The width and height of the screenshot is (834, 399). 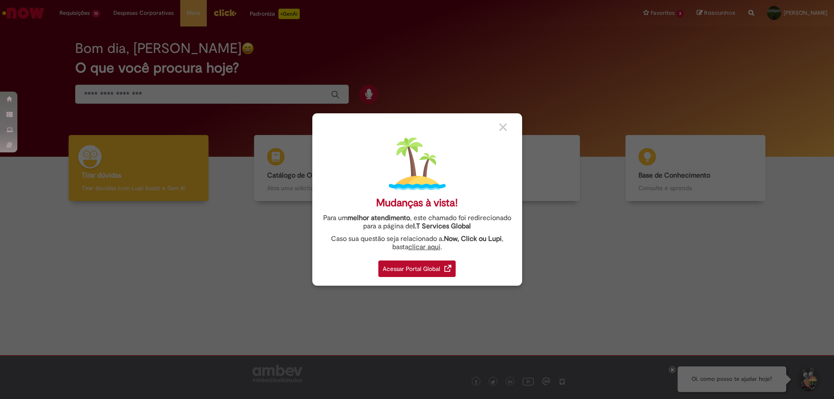 I want to click on div: Mudanças à vista!, so click(x=417, y=203).